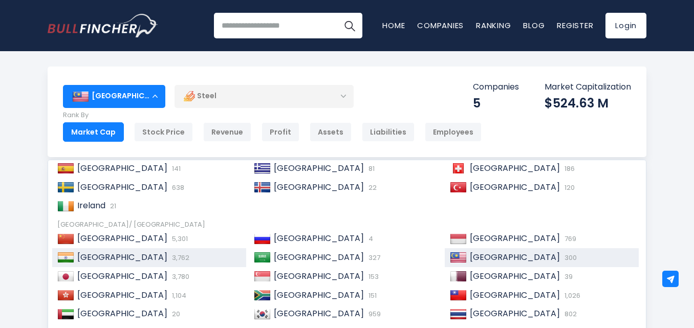 Image resolution: width=694 pixels, height=328 pixels. I want to click on span: 3,762, so click(179, 257).